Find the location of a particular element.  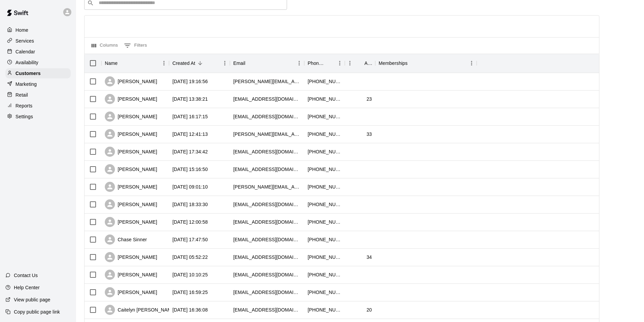

p: Retail is located at coordinates (22, 94).